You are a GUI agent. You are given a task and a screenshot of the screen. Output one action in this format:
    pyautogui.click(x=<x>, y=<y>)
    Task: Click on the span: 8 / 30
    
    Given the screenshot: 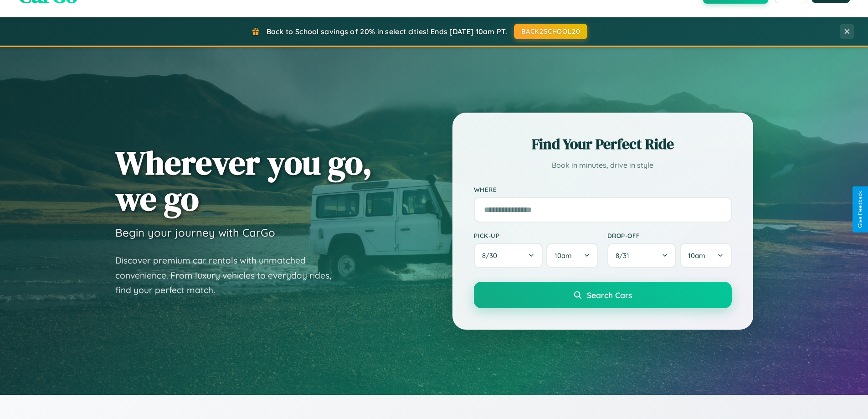 What is the action you would take?
    pyautogui.click(x=492, y=255)
    